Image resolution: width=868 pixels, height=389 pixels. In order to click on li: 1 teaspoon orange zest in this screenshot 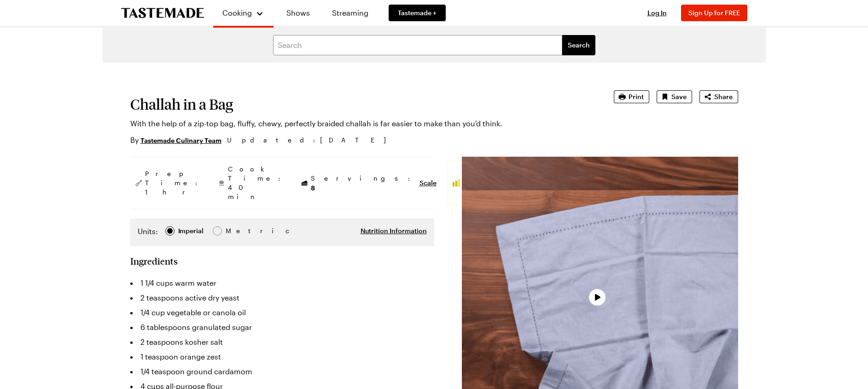, I will do `click(282, 357)`.